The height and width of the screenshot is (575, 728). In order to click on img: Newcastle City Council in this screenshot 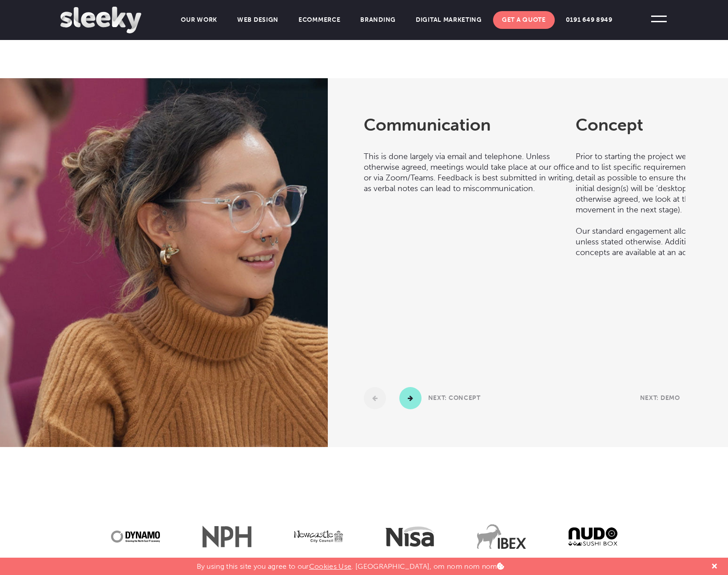, I will do `click(318, 536)`.